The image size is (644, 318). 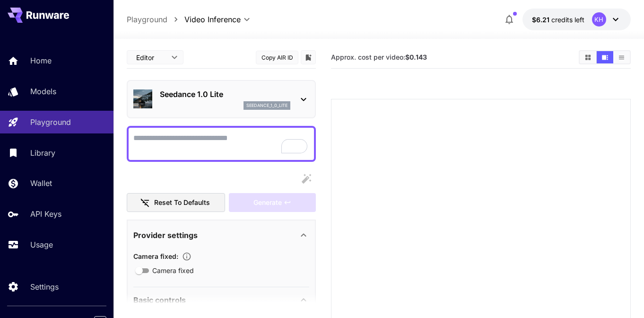 What do you see at coordinates (43, 153) in the screenshot?
I see `p: Library` at bounding box center [43, 153].